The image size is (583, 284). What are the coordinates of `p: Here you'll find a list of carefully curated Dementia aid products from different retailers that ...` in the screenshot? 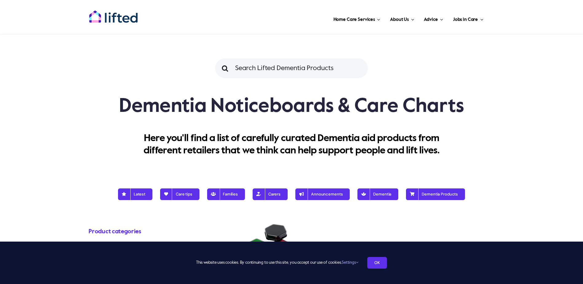 It's located at (292, 144).